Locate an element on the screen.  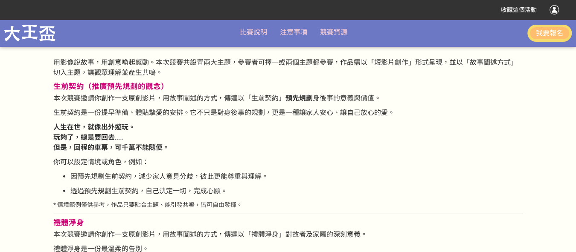
span: 生前契約（推廣預先規劃的觀念） is located at coordinates (111, 87).